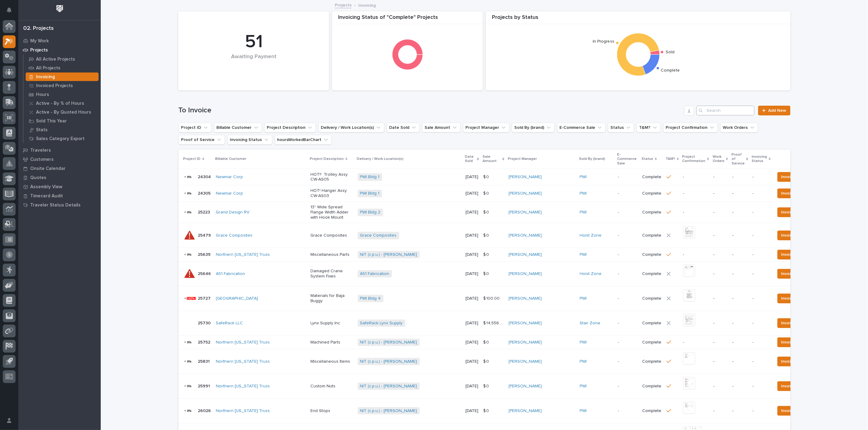  Describe the element at coordinates (201, 140) in the screenshot. I see `button: Proof of Service` at that location.